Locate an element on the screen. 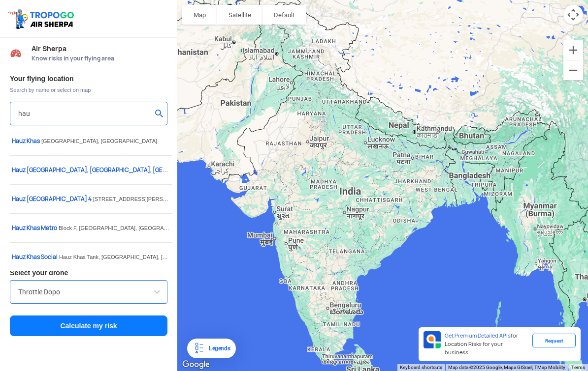 The width and height of the screenshot is (588, 371). div: for Location Risks for your business. is located at coordinates (486, 344).